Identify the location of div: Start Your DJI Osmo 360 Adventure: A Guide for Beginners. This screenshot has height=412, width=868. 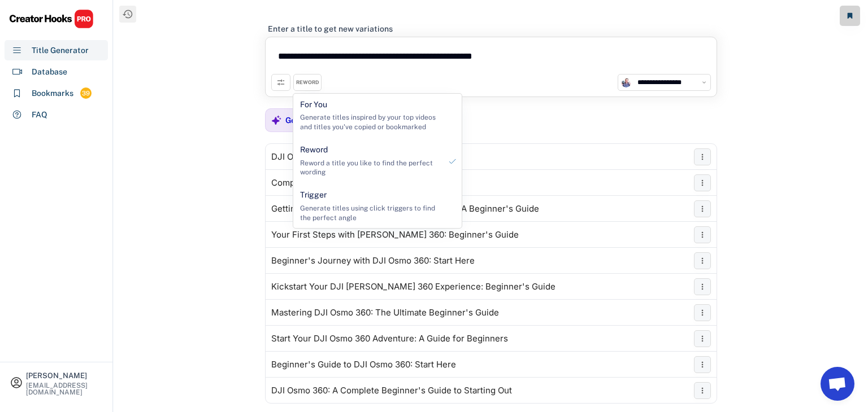
(389, 339).